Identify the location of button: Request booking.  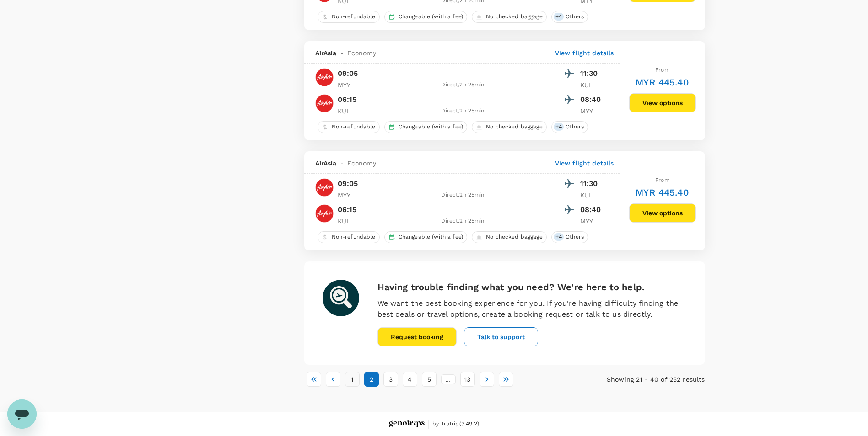
(417, 337).